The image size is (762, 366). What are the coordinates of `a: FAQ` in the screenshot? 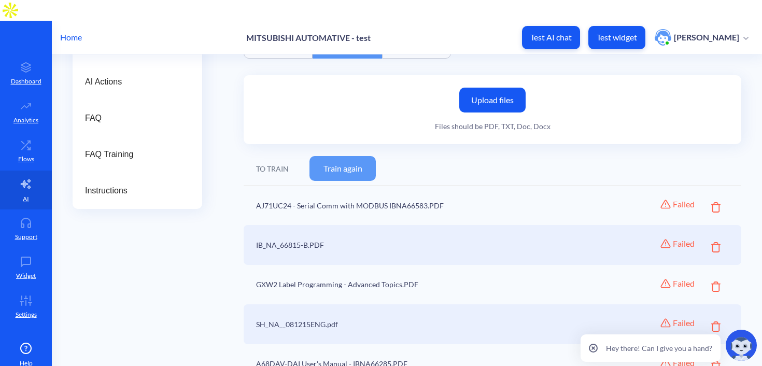 It's located at (137, 118).